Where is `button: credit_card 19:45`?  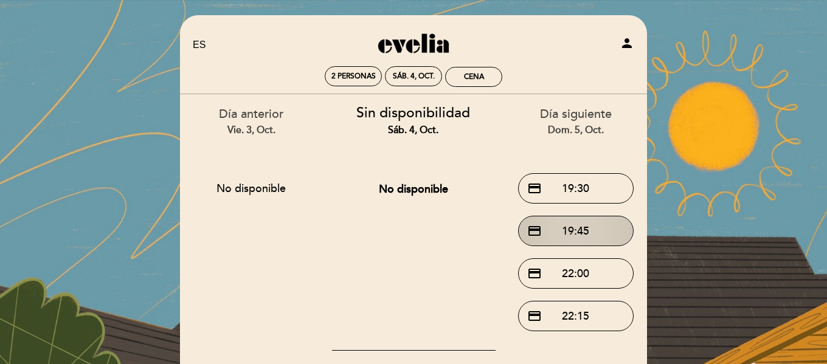 button: credit_card 19:45 is located at coordinates (576, 231).